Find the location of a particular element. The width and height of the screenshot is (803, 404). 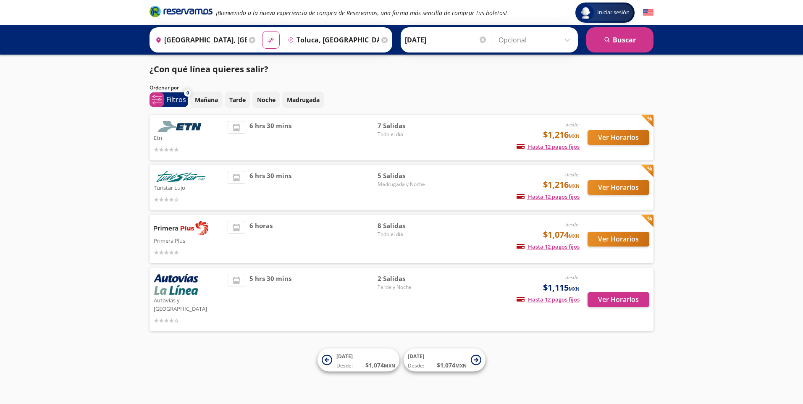

em: ¡Bienvenido a la nueva experiencia de compra de Reservamos, una forma más sencilla de comprar tus... is located at coordinates (361, 13).